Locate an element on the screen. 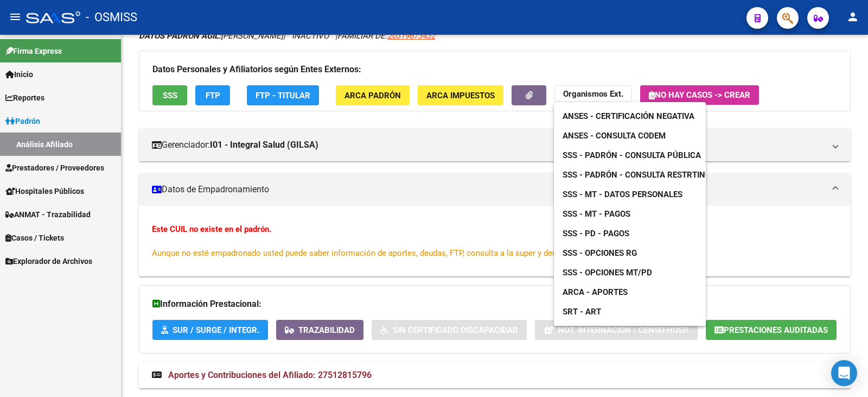  a: SSS - MT - Pagos is located at coordinates (596, 214).